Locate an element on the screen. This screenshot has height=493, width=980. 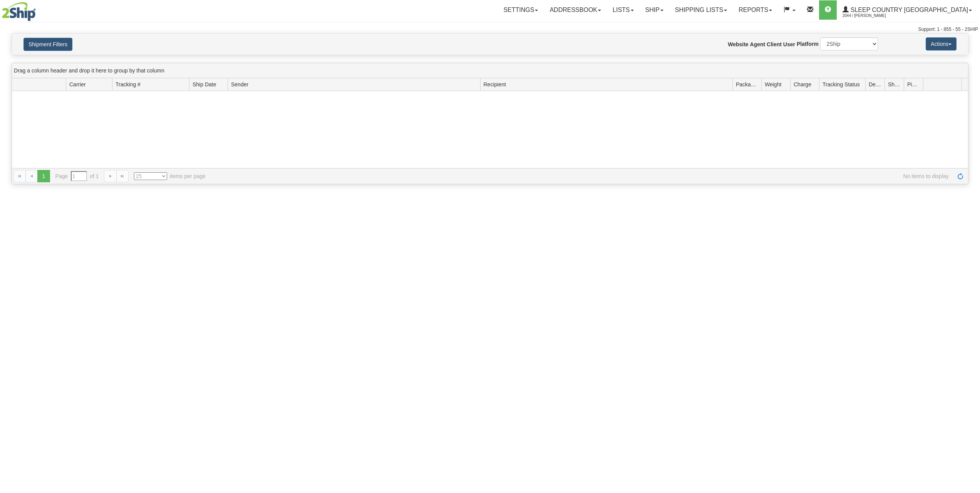
label: Agent is located at coordinates (758, 44).